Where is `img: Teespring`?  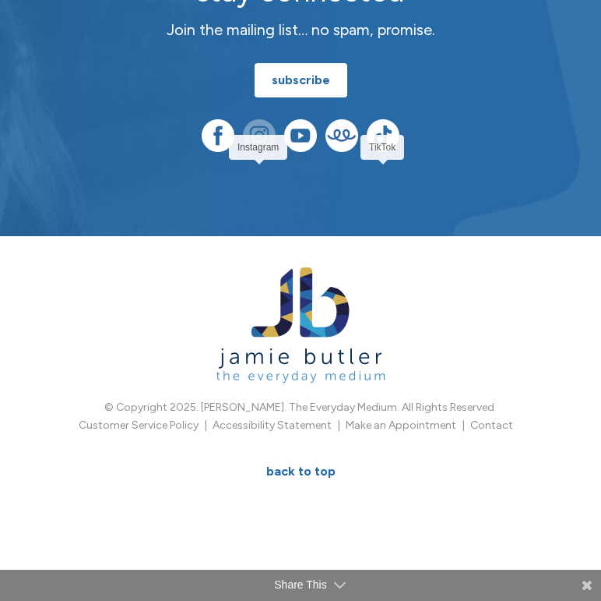 img: Teespring is located at coordinates (342, 136).